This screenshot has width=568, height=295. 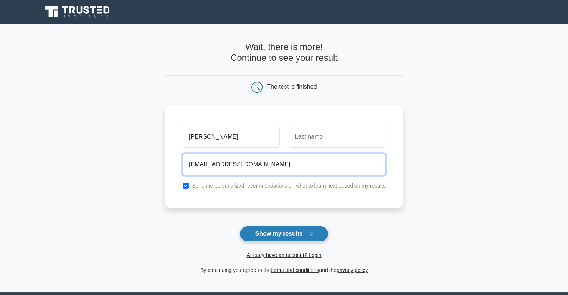 I want to click on a: Already have an account? Login, so click(x=284, y=255).